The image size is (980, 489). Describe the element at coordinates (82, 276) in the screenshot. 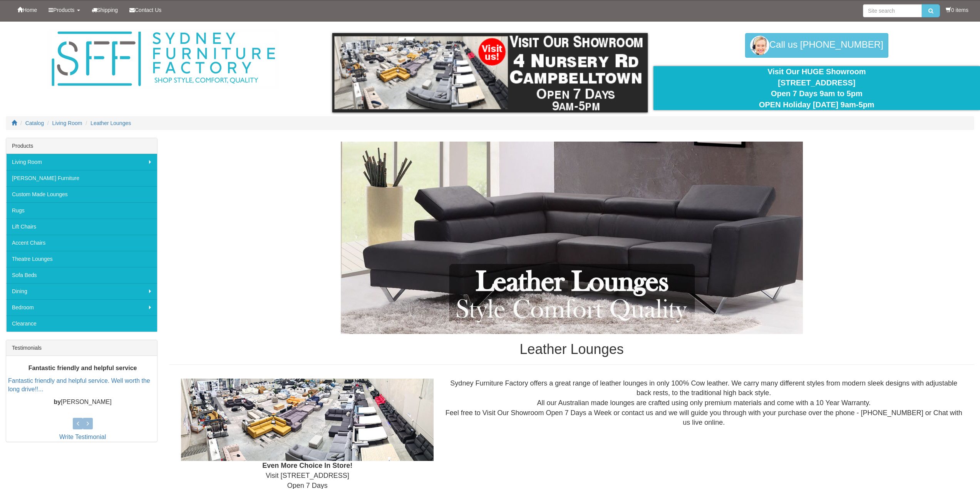

I see `a: Sofa Beds` at that location.